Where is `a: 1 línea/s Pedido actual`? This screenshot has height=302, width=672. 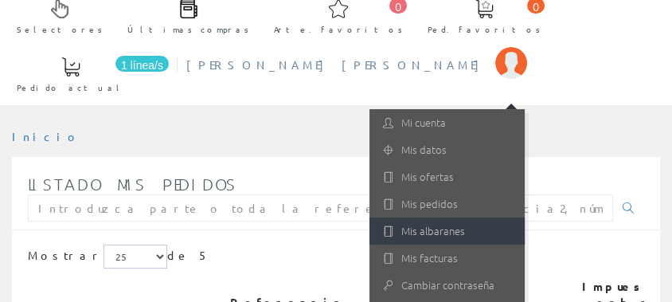
a: 1 línea/s Pedido actual is located at coordinates (87, 72).